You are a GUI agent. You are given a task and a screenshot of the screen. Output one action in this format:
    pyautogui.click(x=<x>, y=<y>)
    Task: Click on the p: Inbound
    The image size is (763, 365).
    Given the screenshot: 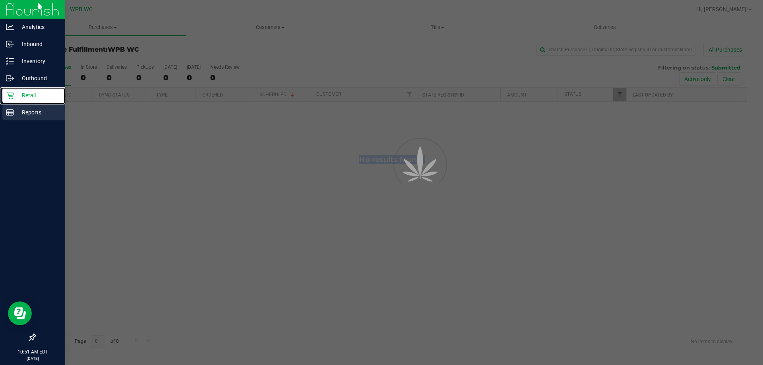 What is the action you would take?
    pyautogui.click(x=38, y=44)
    